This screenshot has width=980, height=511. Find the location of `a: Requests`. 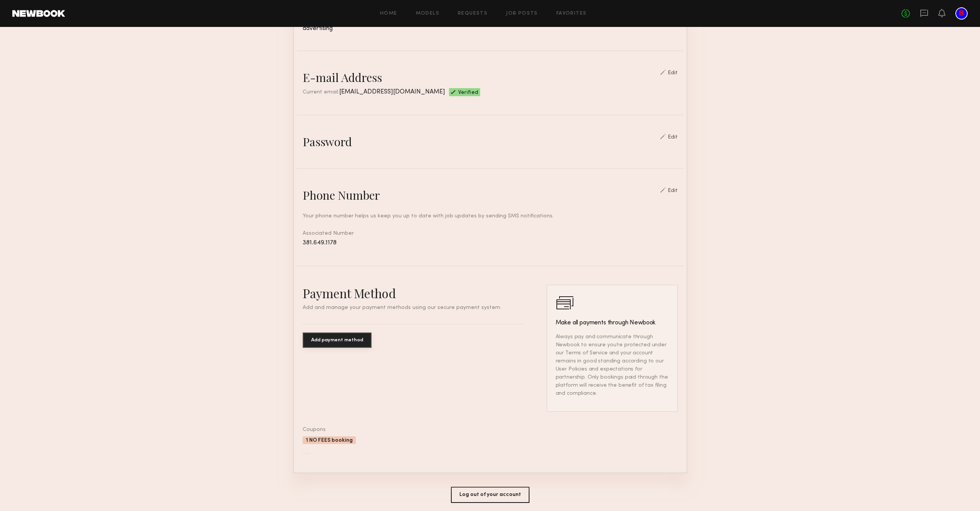

a: Requests is located at coordinates (472, 14).